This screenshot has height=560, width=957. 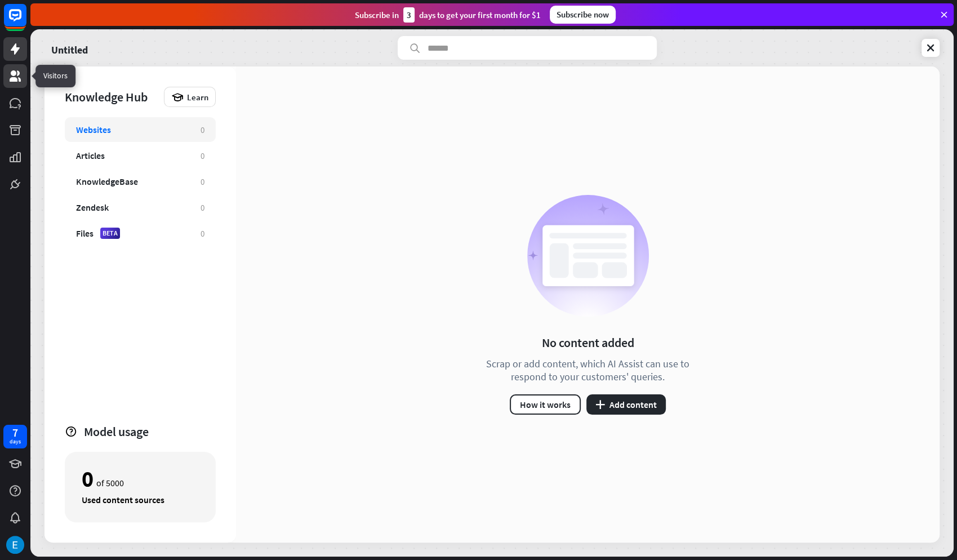 What do you see at coordinates (92, 207) in the screenshot?
I see `div: Zendesk` at bounding box center [92, 207].